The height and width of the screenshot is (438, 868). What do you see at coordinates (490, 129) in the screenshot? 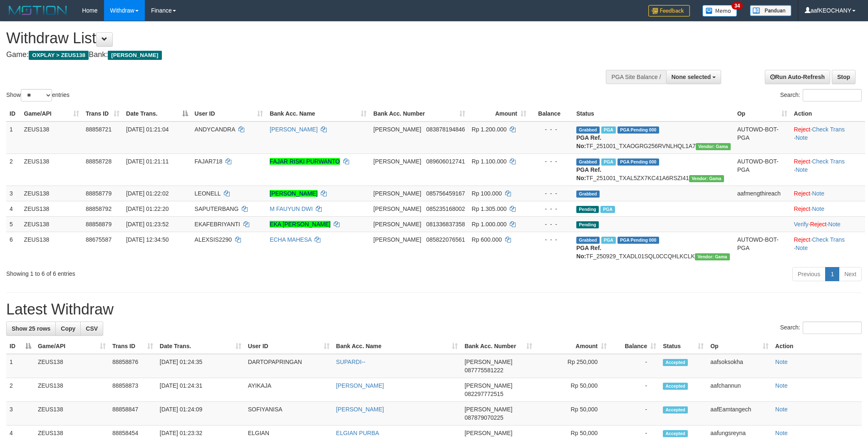
I see `span: Rp 1.200.000` at bounding box center [490, 129].